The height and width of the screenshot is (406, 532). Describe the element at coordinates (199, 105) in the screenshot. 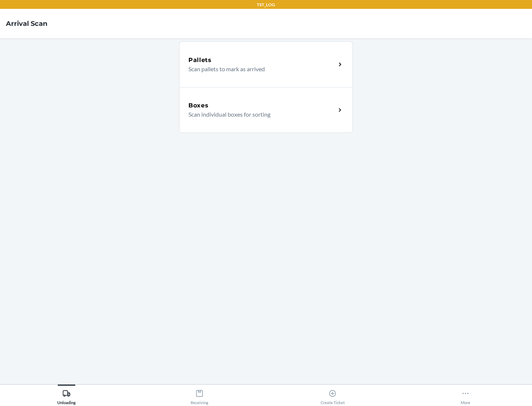

I see `h5: Boxes` at that location.